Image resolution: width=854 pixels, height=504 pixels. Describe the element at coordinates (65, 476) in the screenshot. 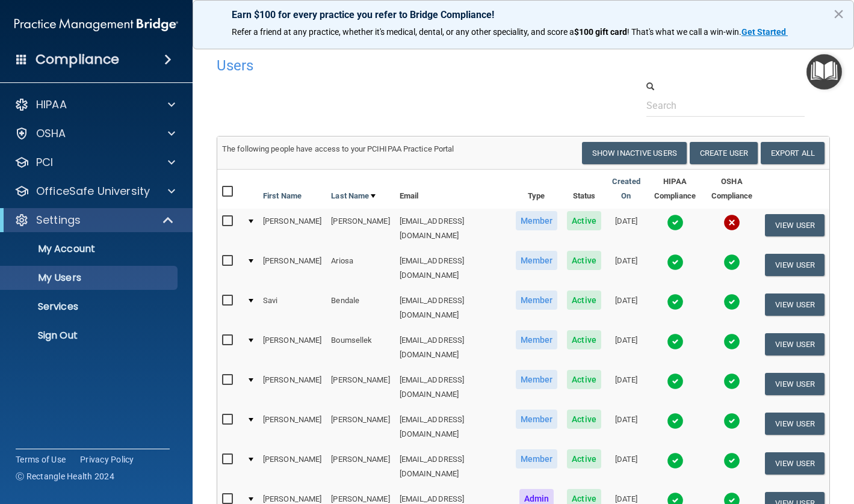

I see `span: Ⓒ Rectangle Health 2024` at that location.